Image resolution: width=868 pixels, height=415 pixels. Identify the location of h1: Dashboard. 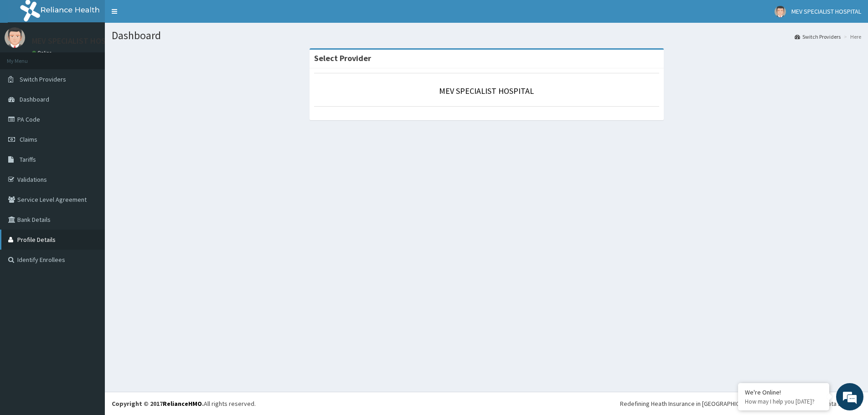
(486, 36).